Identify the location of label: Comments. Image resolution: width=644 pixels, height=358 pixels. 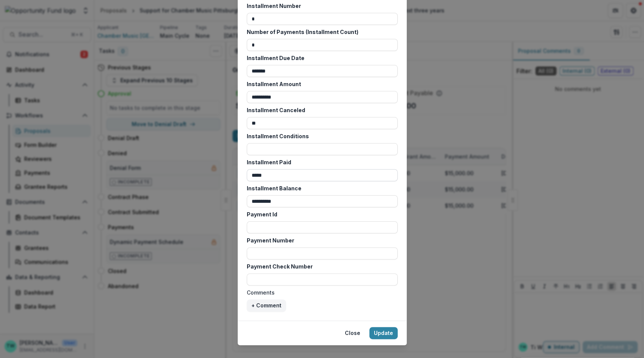
(320, 292).